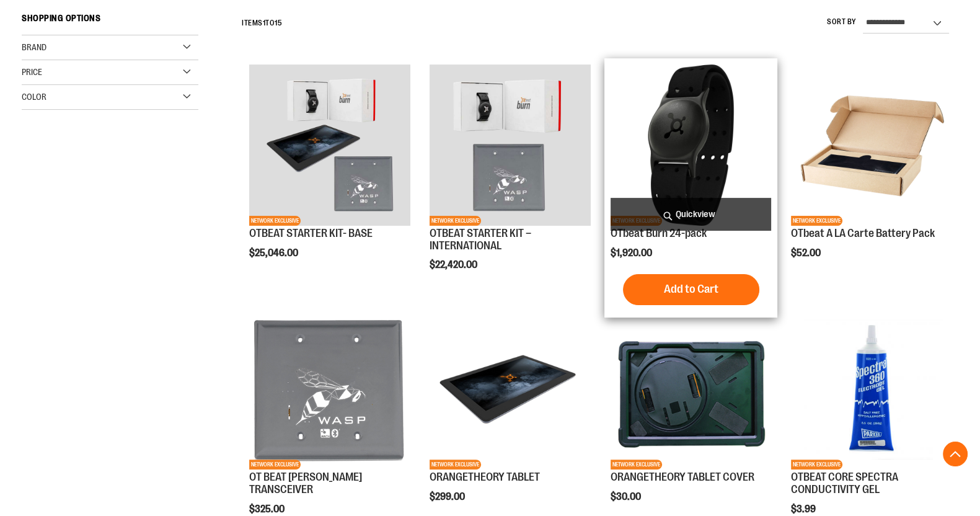  Describe the element at coordinates (691, 390) in the screenshot. I see `img: Product image for ORANGETHEORY TABLET COVER` at that location.